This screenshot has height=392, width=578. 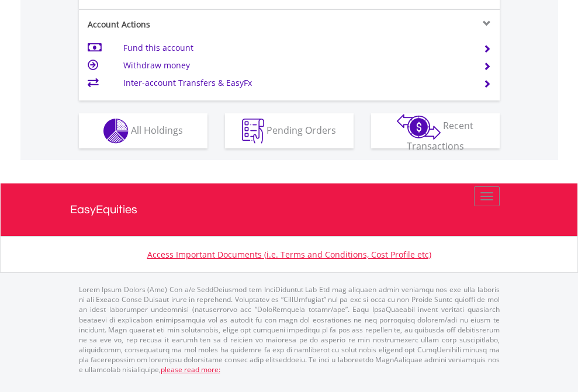 I want to click on a: Access Important Documents (i.e. Terms and Conditions, Cost Profile etc), so click(x=289, y=254).